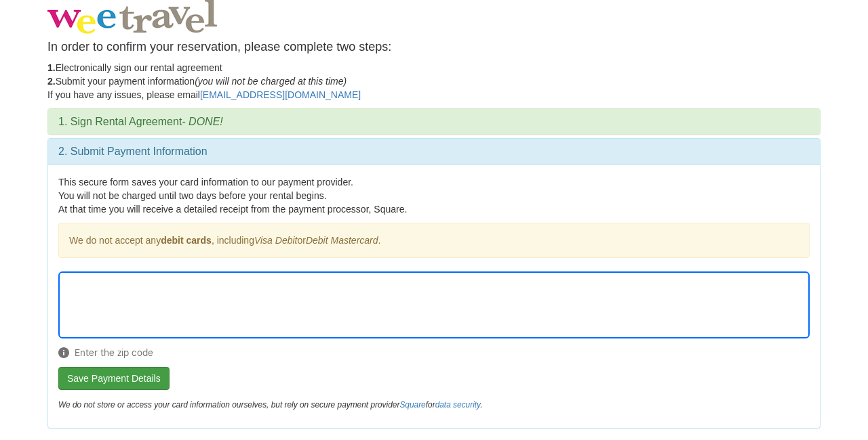  I want to click on strong: 2., so click(52, 81).